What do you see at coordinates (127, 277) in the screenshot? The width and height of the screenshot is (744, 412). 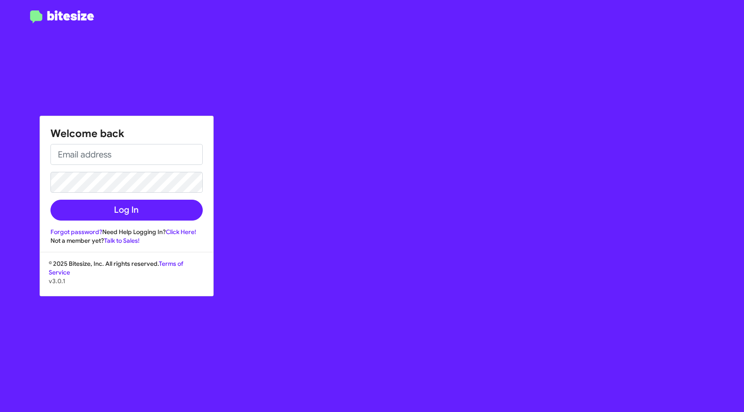 I see `div: © 2025 Bitesize, Inc. All rights reserved.` at bounding box center [127, 277].